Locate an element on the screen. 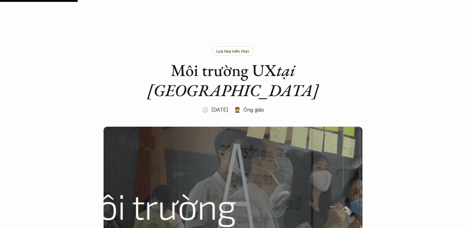 Image resolution: width=466 pixels, height=228 pixels. p: 🧑‍🎓 Ông giáo is located at coordinates (249, 109).